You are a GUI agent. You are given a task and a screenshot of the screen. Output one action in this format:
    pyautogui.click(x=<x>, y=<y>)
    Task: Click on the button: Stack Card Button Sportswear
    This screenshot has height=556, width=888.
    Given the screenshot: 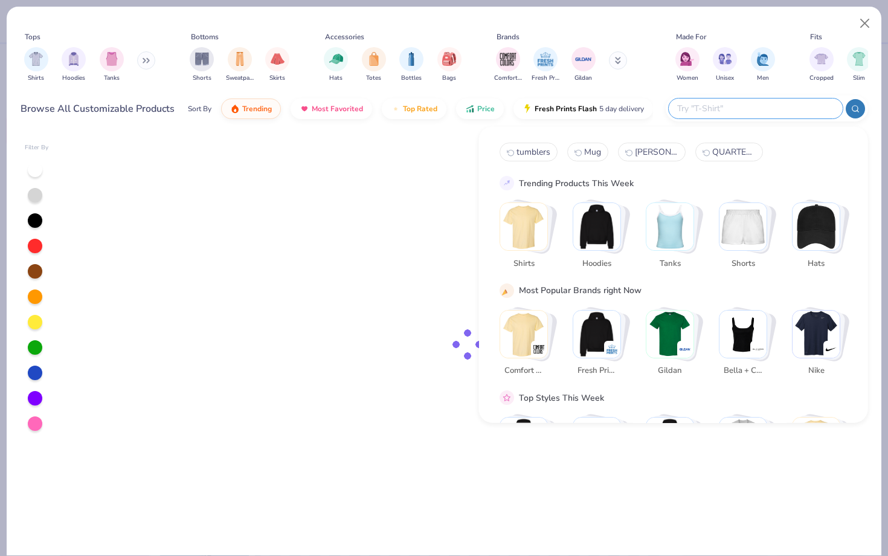 What is the action you would take?
    pyautogui.click(x=600, y=452)
    